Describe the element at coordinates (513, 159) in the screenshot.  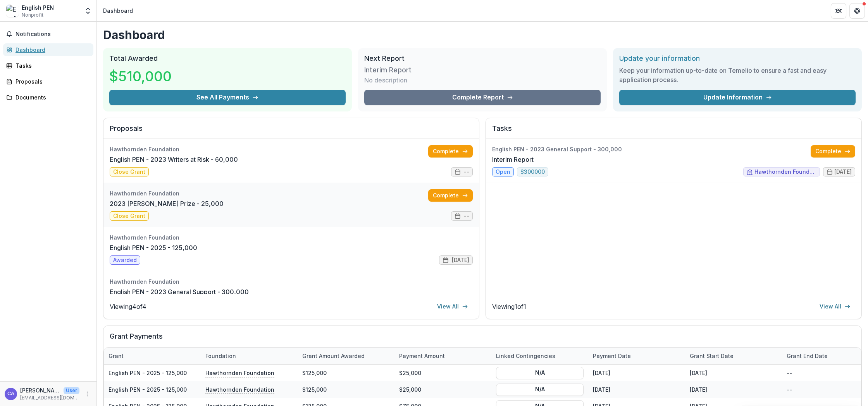
I see `a: Interim Report` at that location.